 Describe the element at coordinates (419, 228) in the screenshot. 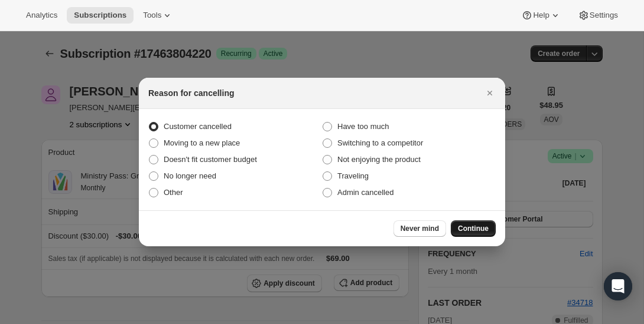

I see `span: Never mind` at that location.